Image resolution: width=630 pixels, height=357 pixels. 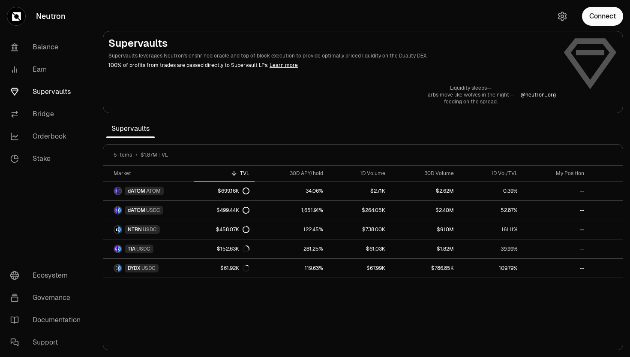 I want to click on p: arbs move like wolves in the night—, so click(x=471, y=95).